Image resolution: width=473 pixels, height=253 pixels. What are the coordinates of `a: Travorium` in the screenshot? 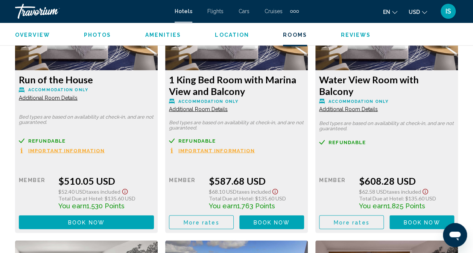 It's located at (91, 11).